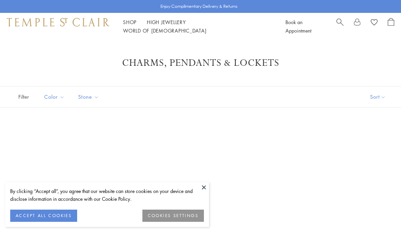  Describe the element at coordinates (199, 6) in the screenshot. I see `p: Enjoy Complimentary Delivery & Returns` at that location.